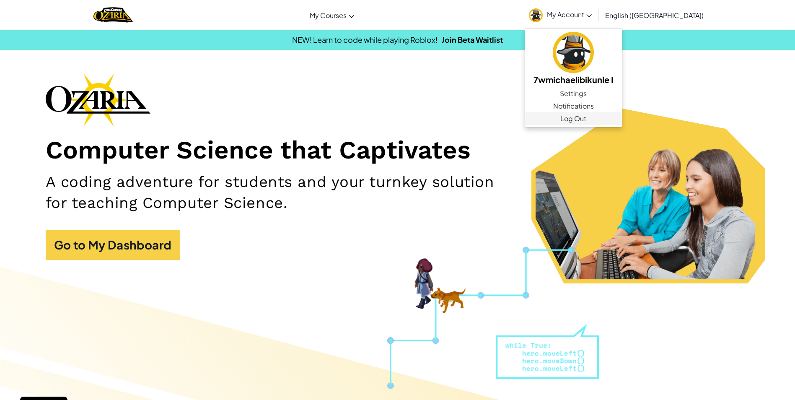 Image resolution: width=795 pixels, height=400 pixels. I want to click on a: My Account, so click(560, 15).